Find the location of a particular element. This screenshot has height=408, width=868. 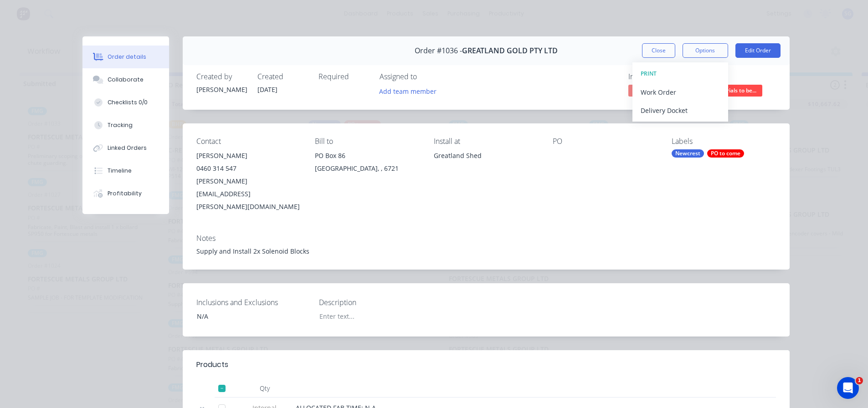

div: PO Box 86 is located at coordinates (367, 156).